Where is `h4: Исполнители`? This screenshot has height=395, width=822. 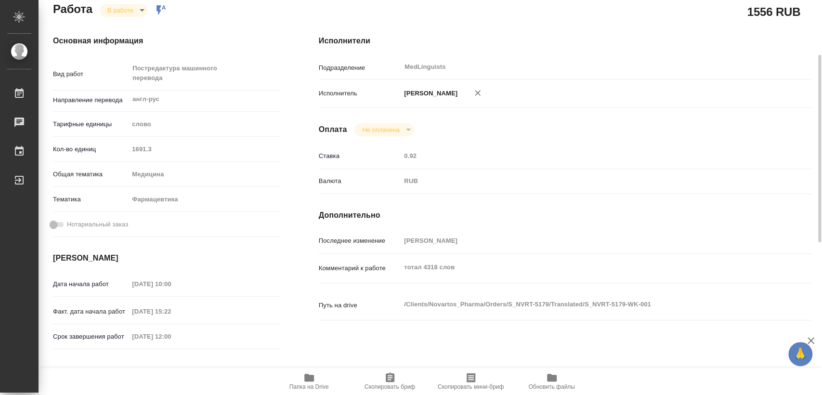
h4: Исполнители is located at coordinates (565, 41).